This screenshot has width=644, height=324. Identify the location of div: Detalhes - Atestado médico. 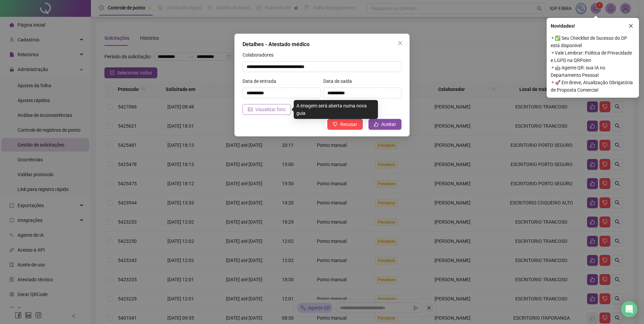
(322, 44).